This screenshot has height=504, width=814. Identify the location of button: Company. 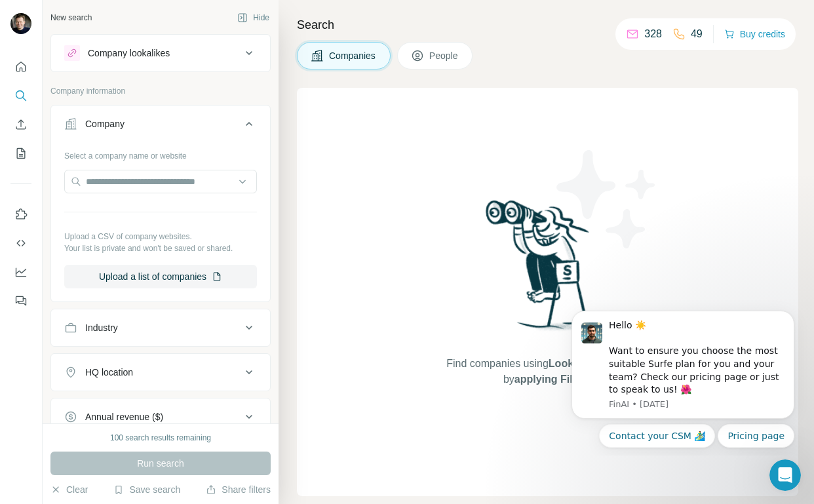
(161, 126).